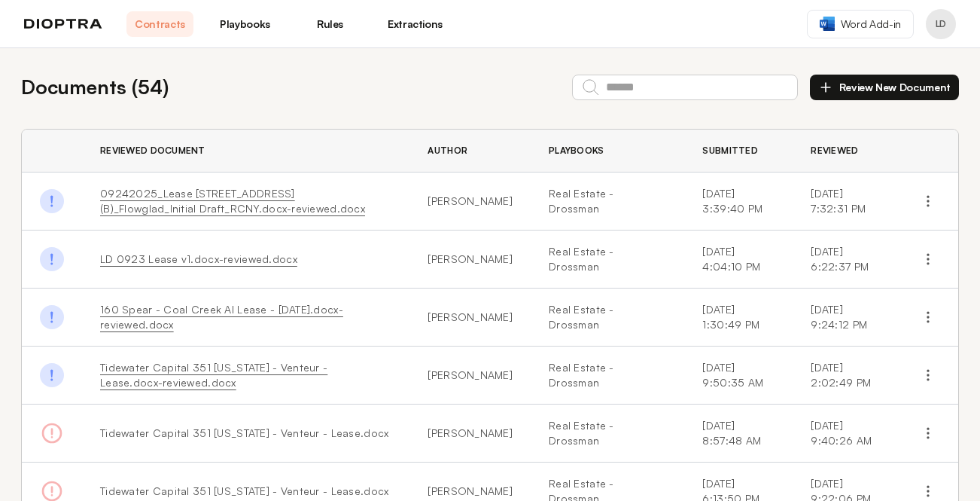 This screenshot has height=501, width=980. I want to click on img: word, so click(827, 24).